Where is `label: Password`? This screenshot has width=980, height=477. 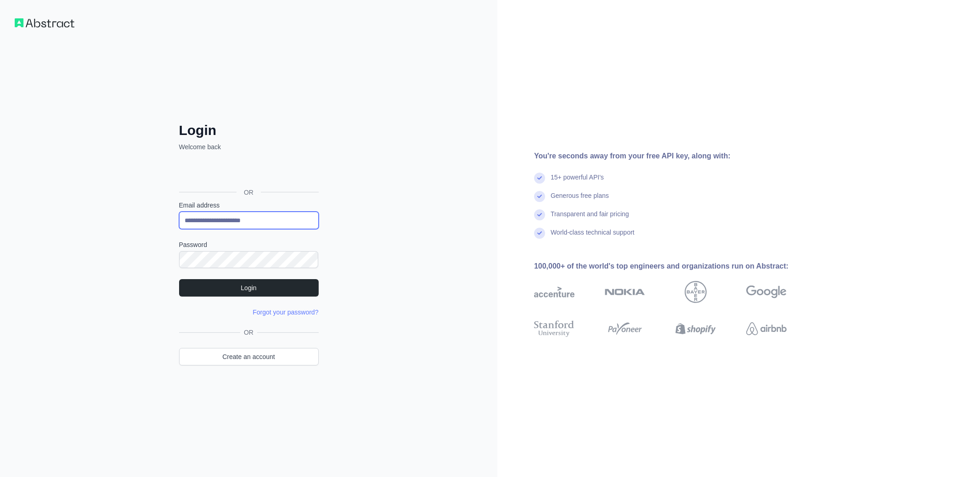
label: Password is located at coordinates (249, 245).